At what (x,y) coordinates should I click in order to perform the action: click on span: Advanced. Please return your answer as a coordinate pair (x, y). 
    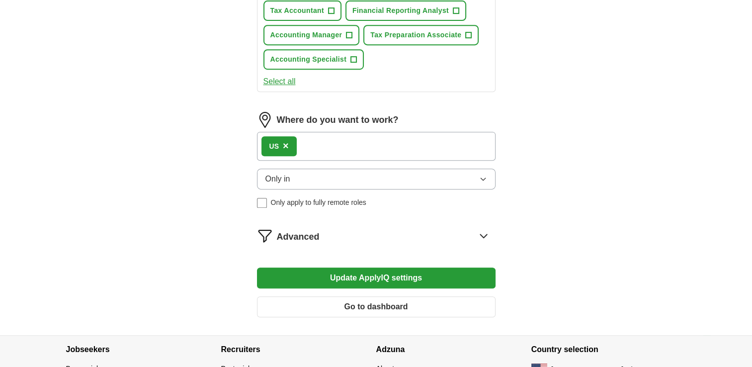
    Looking at the image, I should click on (298, 237).